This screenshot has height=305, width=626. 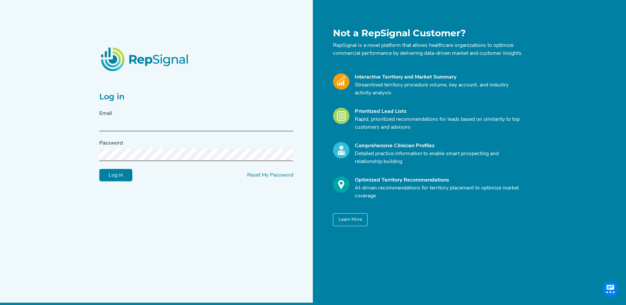 What do you see at coordinates (439, 146) in the screenshot?
I see `div: Comprehensive Clinician Profiles` at bounding box center [439, 146].